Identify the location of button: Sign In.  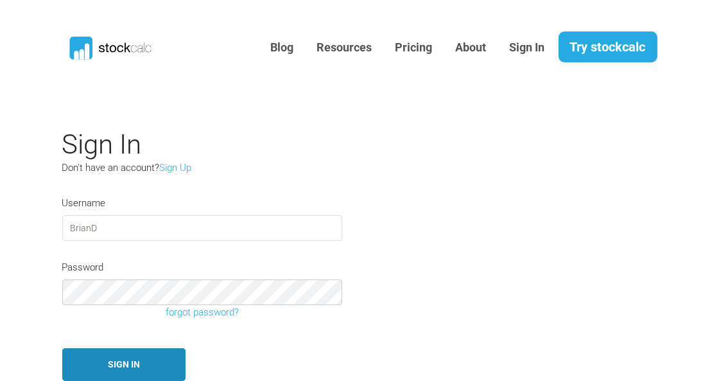
(124, 364).